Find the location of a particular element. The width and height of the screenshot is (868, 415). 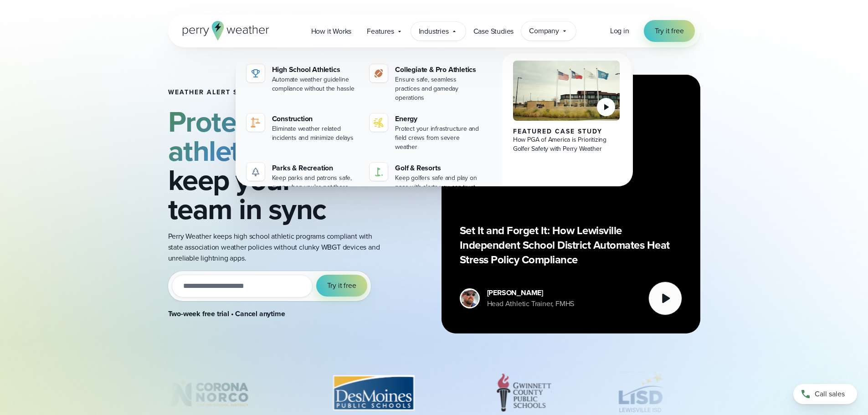

strong: Protect student athletes is located at coordinates (266, 136).